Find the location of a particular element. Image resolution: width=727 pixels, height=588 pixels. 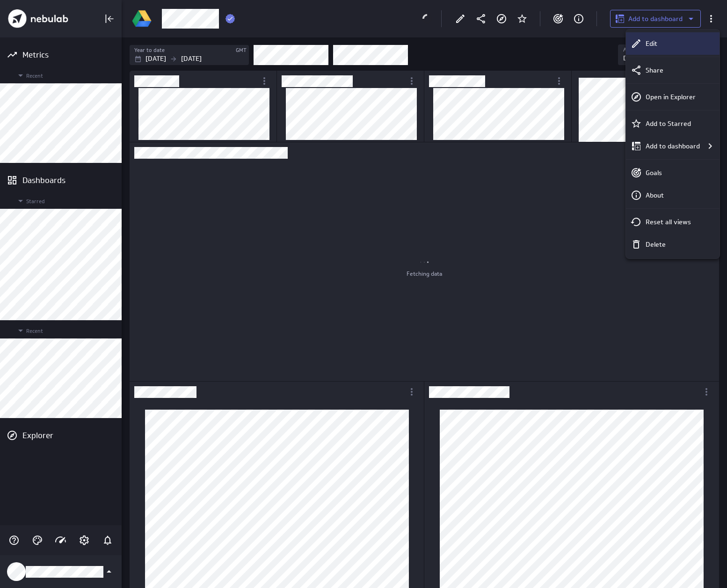

div: Add to Starred is located at coordinates (673, 123).